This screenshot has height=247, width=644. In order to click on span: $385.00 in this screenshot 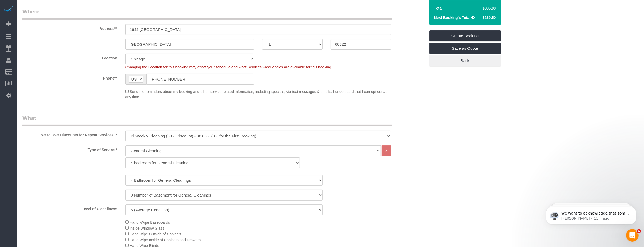, I will do `click(489, 8)`.